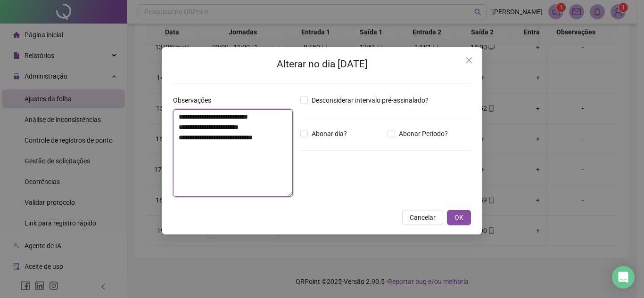 This screenshot has height=298, width=644. What do you see at coordinates (469, 60) in the screenshot?
I see `span: close` at bounding box center [469, 60].